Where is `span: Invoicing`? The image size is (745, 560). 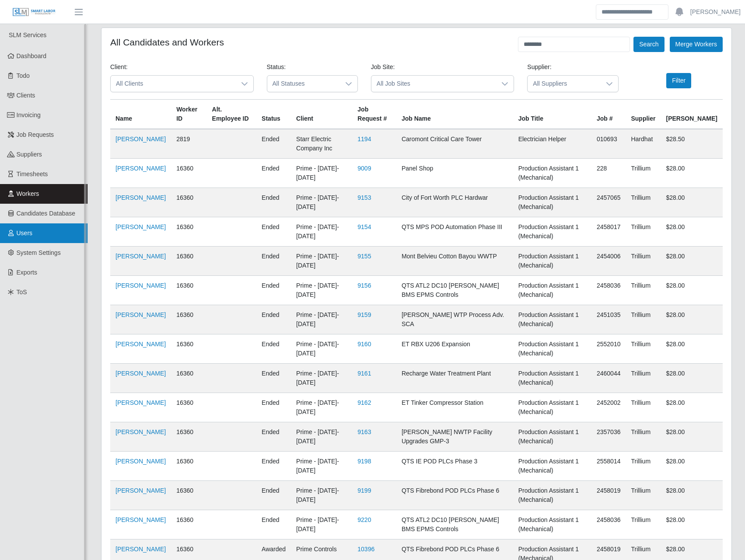
span: Invoicing is located at coordinates (29, 115).